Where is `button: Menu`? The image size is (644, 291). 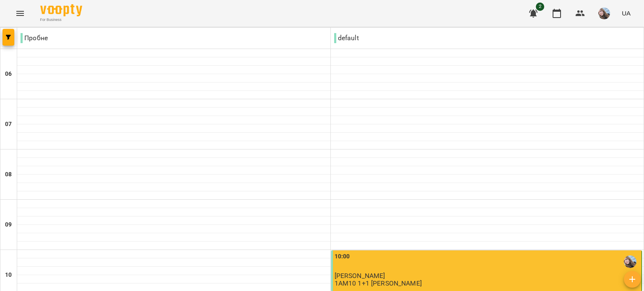
button: Menu is located at coordinates (20, 14).